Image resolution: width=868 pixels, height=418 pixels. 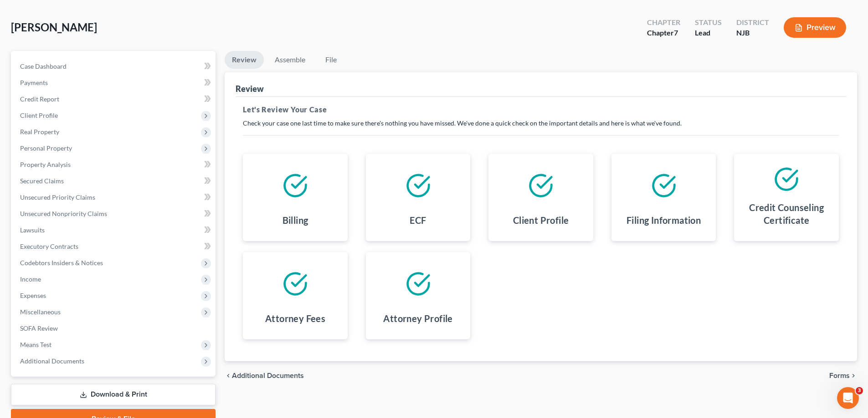 What do you see at coordinates (331, 60) in the screenshot?
I see `a: File` at bounding box center [331, 60].